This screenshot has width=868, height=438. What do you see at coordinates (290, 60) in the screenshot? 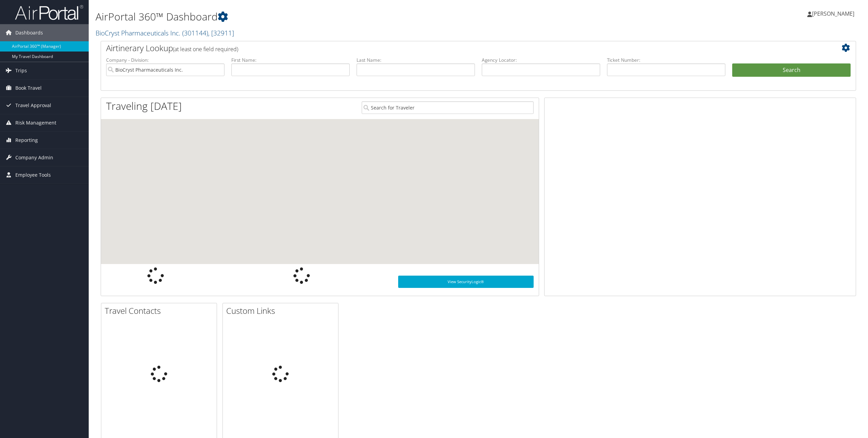
I see `label: First Name:` at bounding box center [290, 60].